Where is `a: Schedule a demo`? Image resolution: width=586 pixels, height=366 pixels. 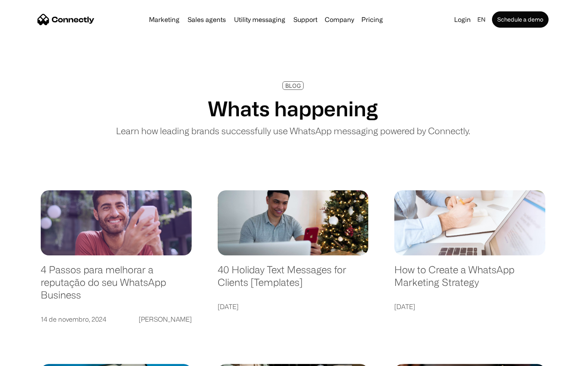
a: Schedule a demo is located at coordinates (520, 20).